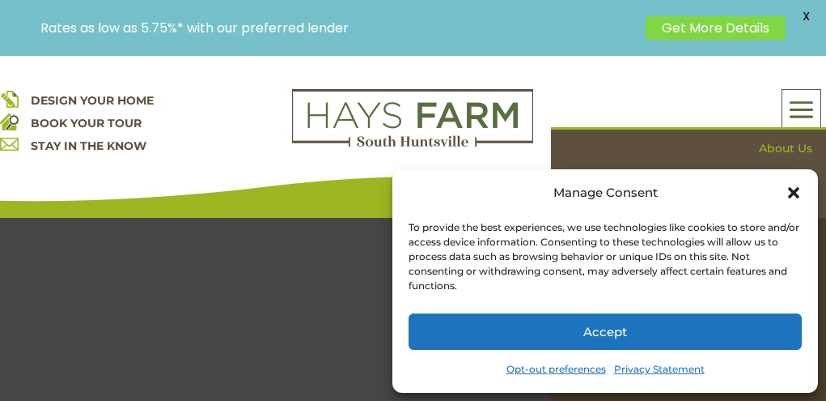 The height and width of the screenshot is (401, 826). Describe the element at coordinates (660, 369) in the screenshot. I see `a: Privacy Statement` at that location.